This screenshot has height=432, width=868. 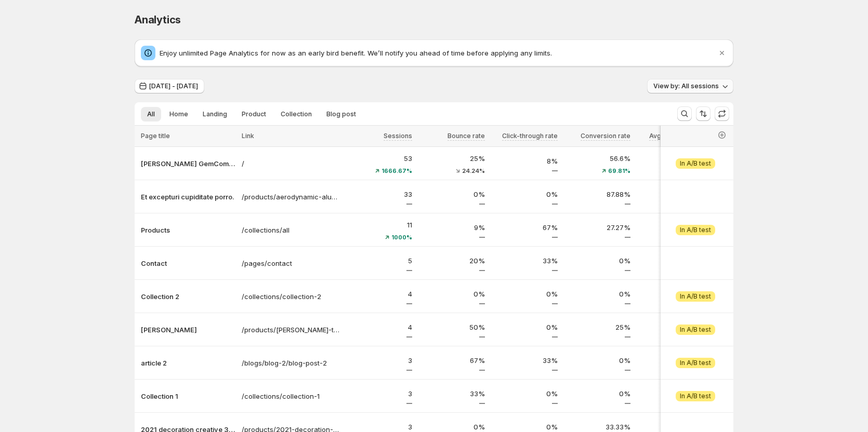 I want to click on button: Collection 1, so click(x=188, y=396).